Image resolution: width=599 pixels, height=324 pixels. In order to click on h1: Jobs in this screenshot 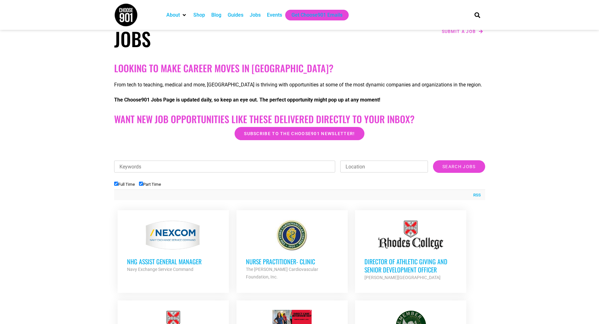, I will do `click(205, 39)`.